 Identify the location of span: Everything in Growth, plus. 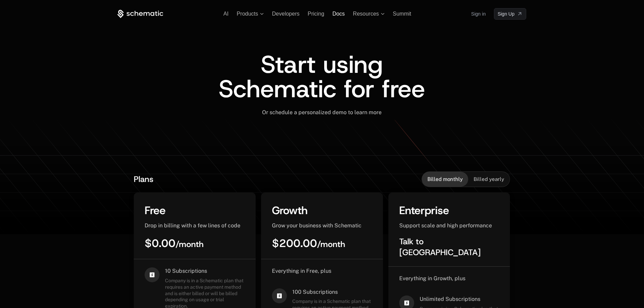
(432, 278).